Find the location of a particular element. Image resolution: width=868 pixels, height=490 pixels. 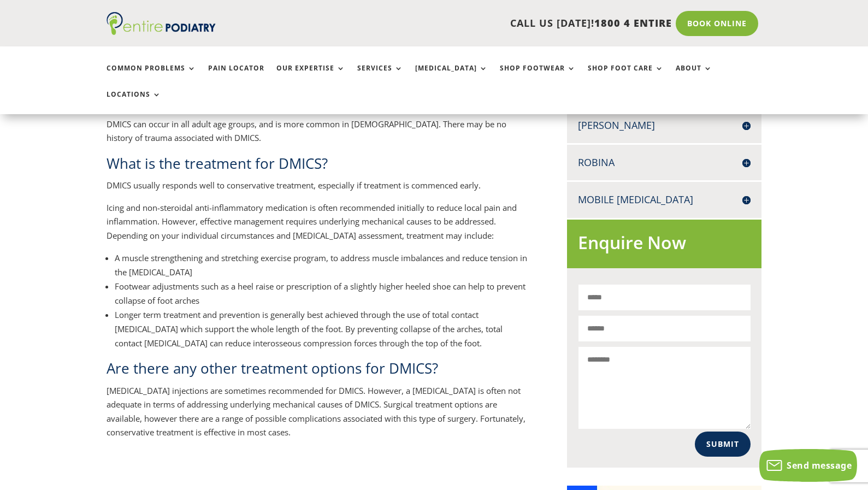

button: Send message is located at coordinates (808, 466).